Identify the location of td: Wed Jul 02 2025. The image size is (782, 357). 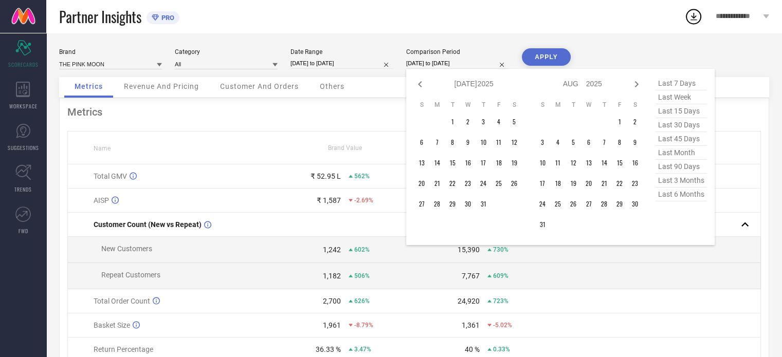
(468, 122).